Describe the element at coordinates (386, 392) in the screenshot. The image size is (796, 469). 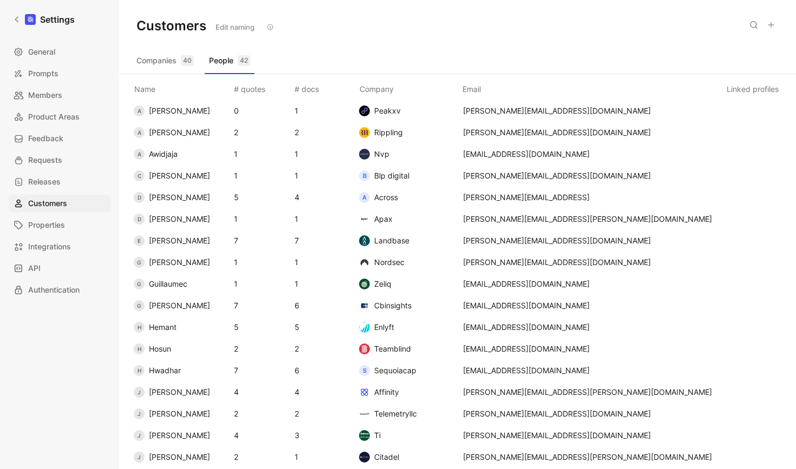
I see `span: Affinity` at that location.